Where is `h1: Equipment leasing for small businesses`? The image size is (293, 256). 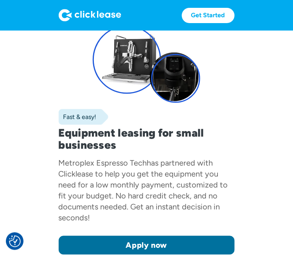 h1: Equipment leasing for small businesses is located at coordinates (147, 139).